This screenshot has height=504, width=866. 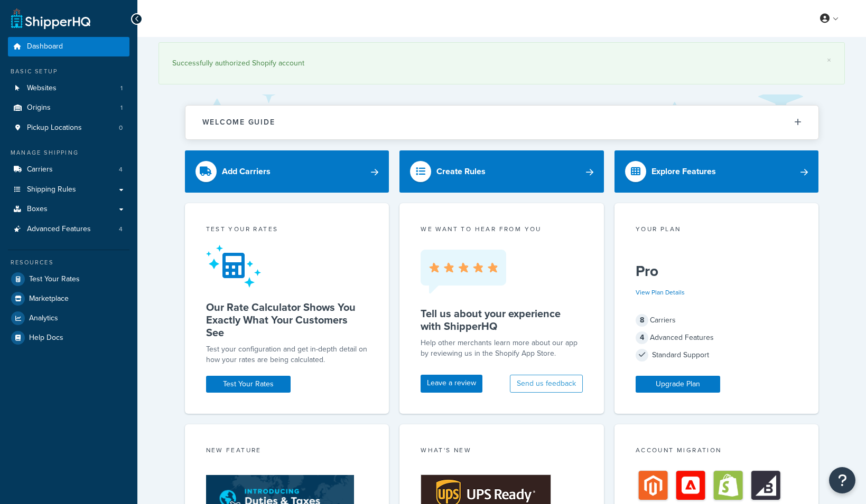 I want to click on li: Marketplace, so click(x=69, y=298).